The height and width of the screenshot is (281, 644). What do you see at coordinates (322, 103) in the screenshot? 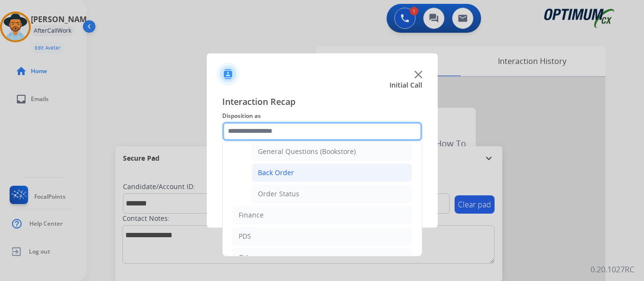
I see `span: Interaction Recap` at bounding box center [322, 103].